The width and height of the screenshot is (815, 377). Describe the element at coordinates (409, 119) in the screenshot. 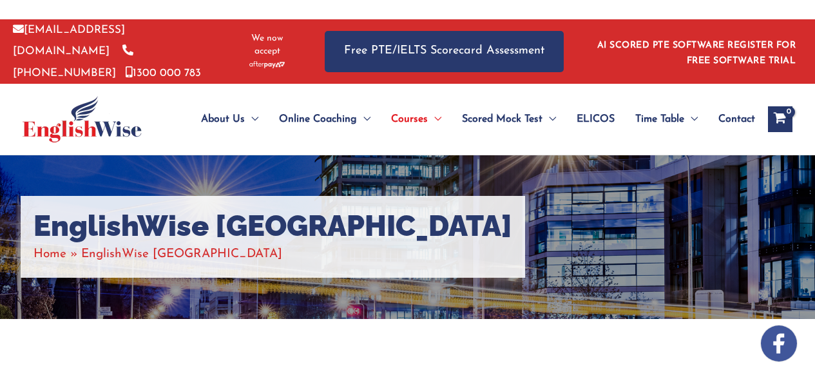

I see `span: Courses` at that location.